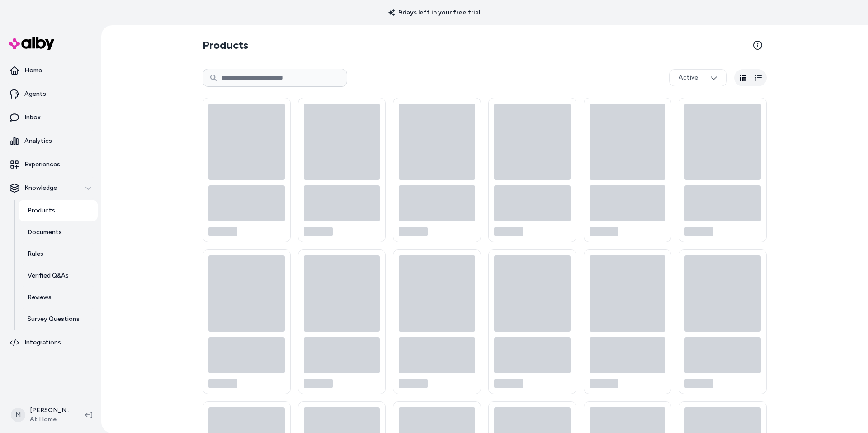  Describe the element at coordinates (51, 342) in the screenshot. I see `a: Integrations` at that location.